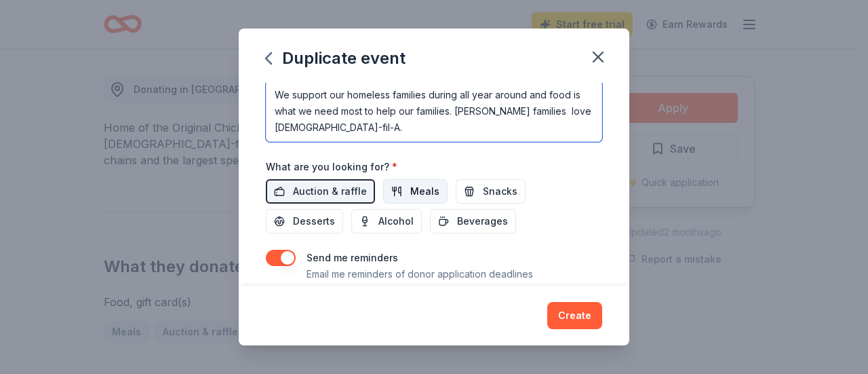 The width and height of the screenshot is (868, 374). What do you see at coordinates (482, 221) in the screenshot?
I see `span: Beverages` at bounding box center [482, 221].